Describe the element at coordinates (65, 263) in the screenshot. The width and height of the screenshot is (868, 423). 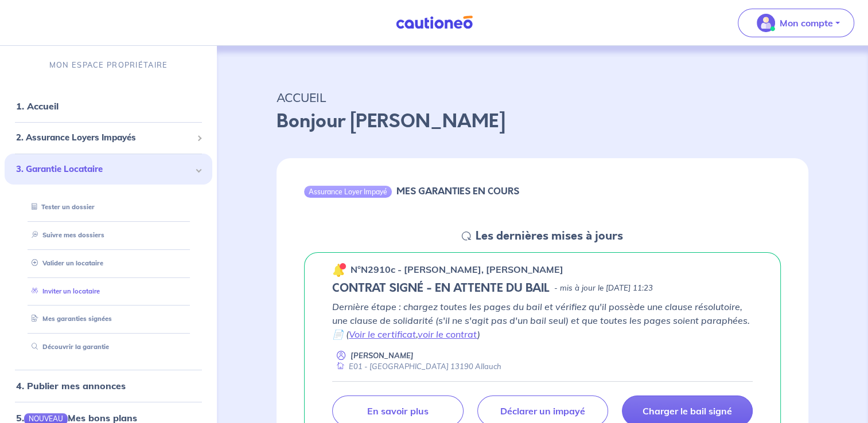
I see `a: Valider un locataire` at that location.